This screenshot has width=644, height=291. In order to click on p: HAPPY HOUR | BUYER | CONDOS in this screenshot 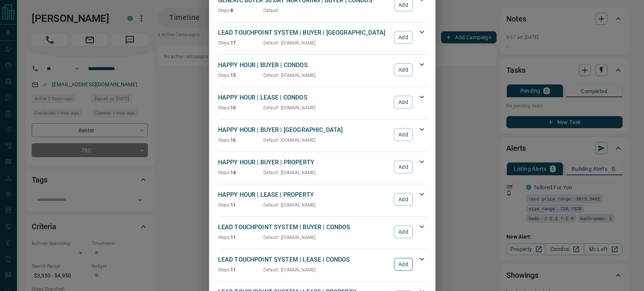, I will do `click(304, 65)`.